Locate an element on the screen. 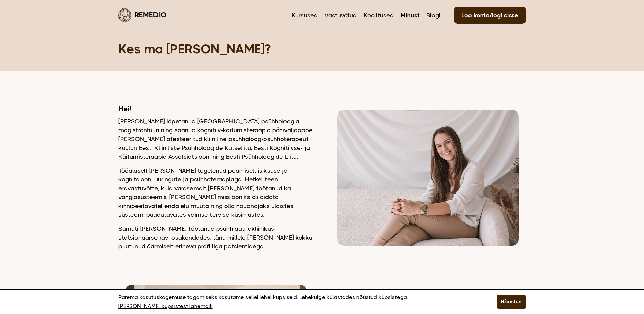 The image size is (644, 314). a: Blogi is located at coordinates (433, 15).